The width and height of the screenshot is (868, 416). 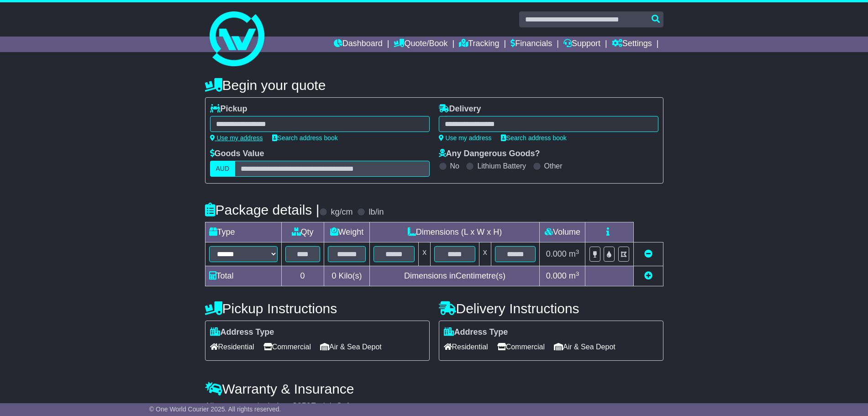 What do you see at coordinates (632, 44) in the screenshot?
I see `a: Settings` at bounding box center [632, 44].